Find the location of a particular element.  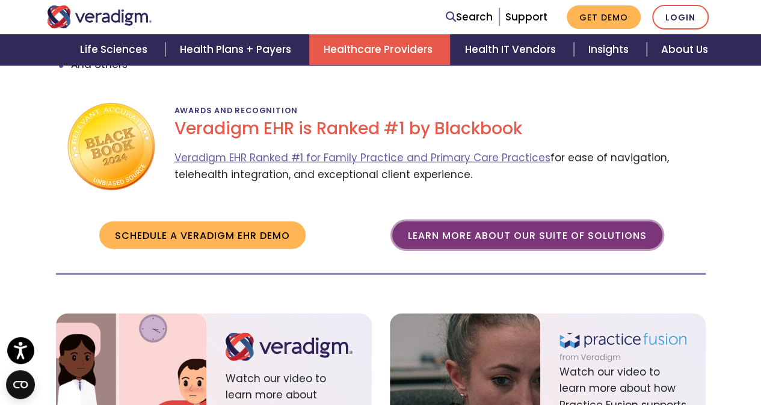

a: Login is located at coordinates (680, 17).